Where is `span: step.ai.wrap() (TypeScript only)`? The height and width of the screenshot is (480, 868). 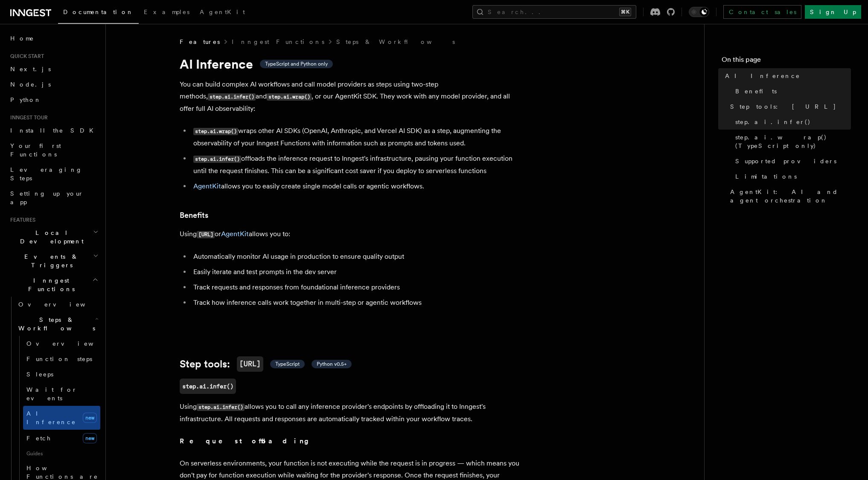
span: step.ai.wrap() (TypeScript only) is located at coordinates (793, 141).